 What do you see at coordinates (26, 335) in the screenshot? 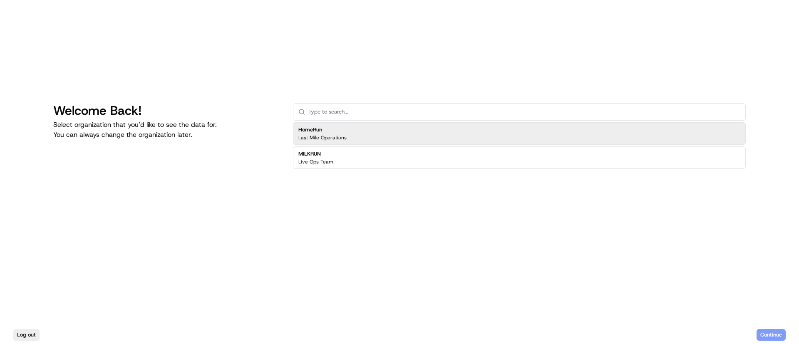
I see `button: Log out` at bounding box center [26, 335].